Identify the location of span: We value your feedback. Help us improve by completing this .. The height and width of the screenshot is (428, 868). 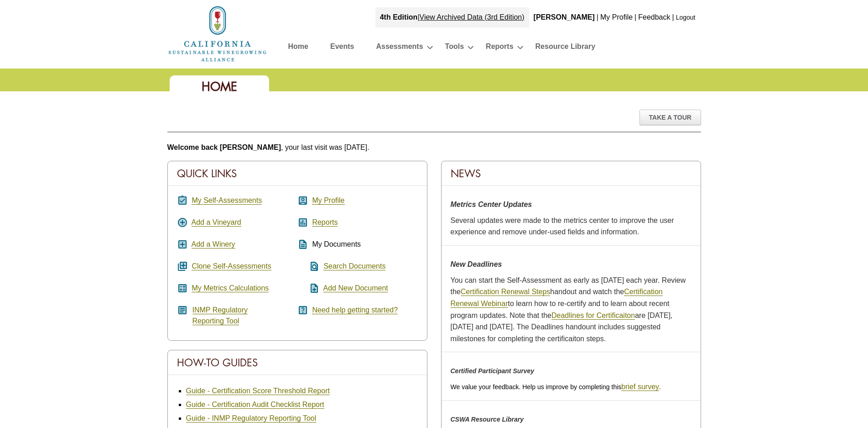
(556, 387).